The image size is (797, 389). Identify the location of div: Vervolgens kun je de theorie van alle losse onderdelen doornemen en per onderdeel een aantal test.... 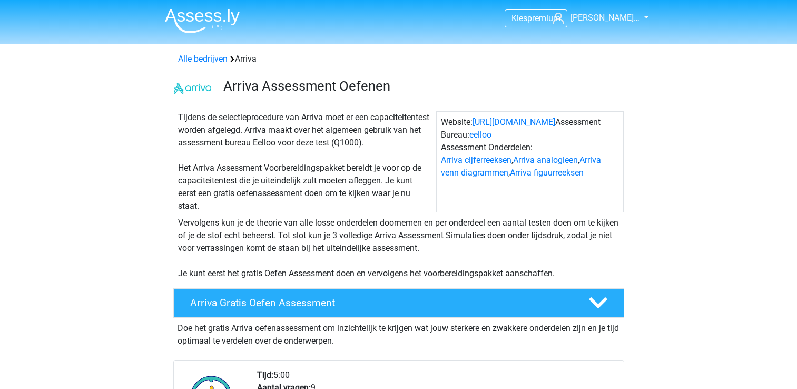
(399, 248).